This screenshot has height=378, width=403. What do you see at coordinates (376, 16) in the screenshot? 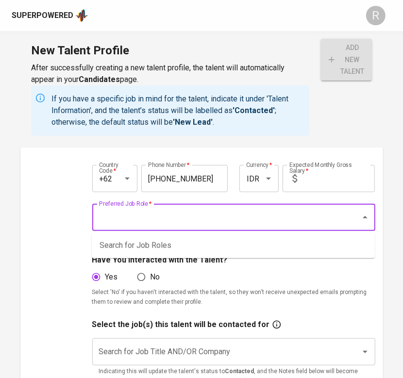
I see `div: R` at bounding box center [376, 16].